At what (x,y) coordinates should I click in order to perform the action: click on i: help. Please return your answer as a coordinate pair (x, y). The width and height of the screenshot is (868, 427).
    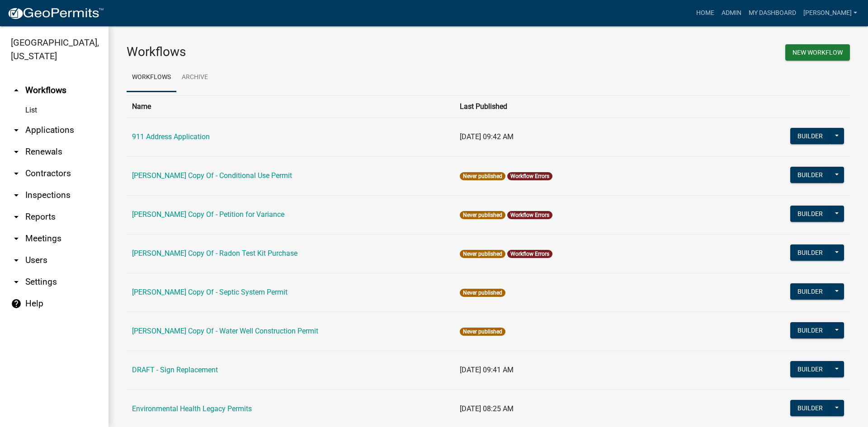
    Looking at the image, I should click on (16, 304).